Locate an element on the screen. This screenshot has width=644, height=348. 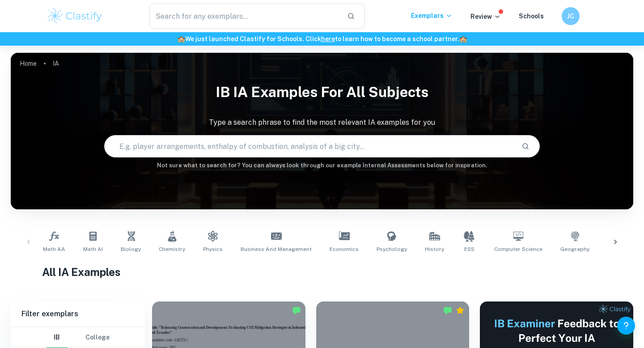
h1: All IA Examples is located at coordinates (322, 272).